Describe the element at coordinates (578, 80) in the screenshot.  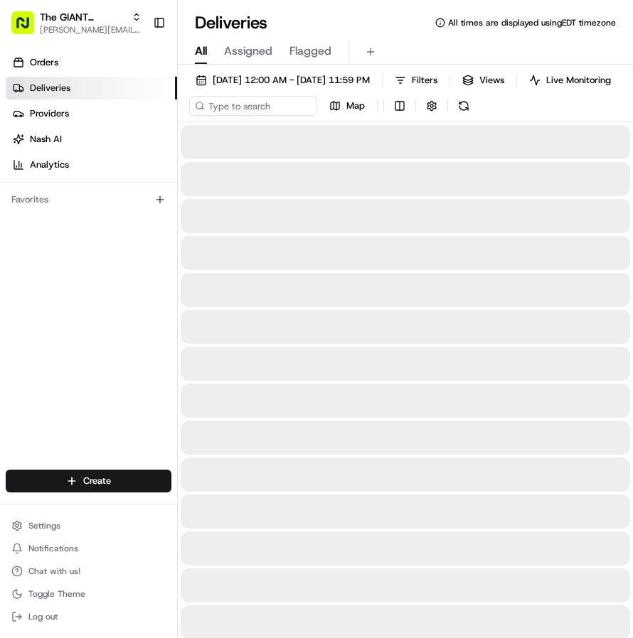
I see `span: Live Monitoring` at that location.